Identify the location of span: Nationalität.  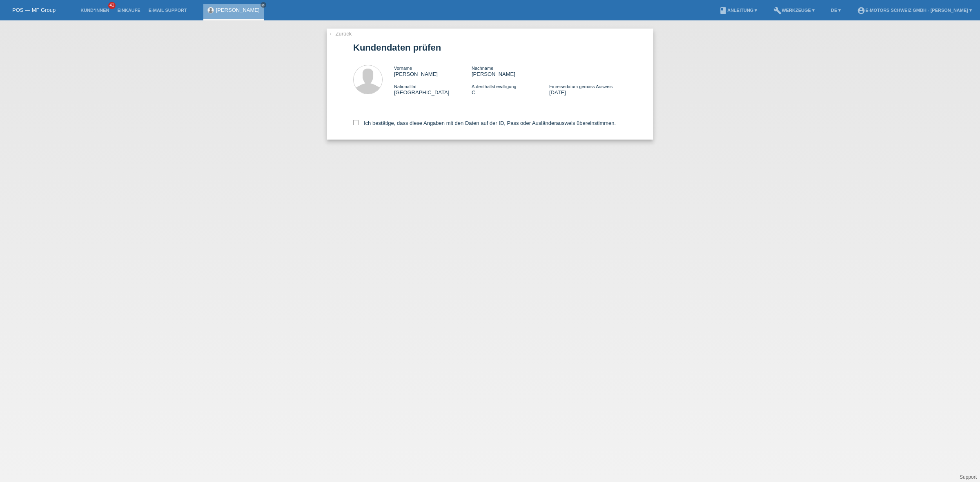
(405, 86).